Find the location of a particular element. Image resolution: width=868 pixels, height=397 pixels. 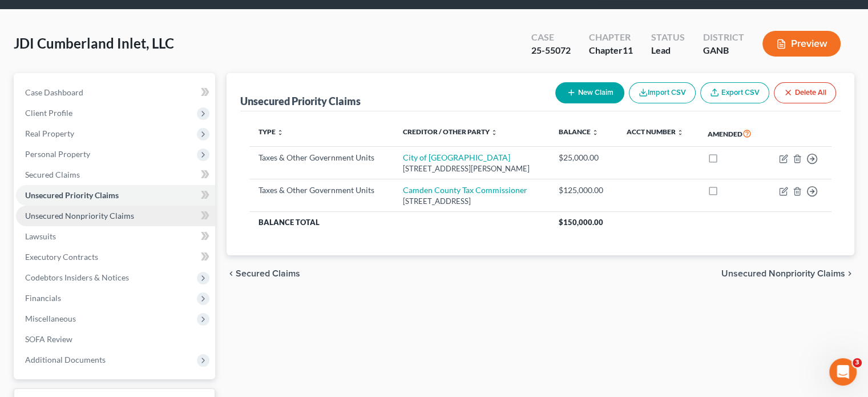

button: New Claim is located at coordinates (590, 93).